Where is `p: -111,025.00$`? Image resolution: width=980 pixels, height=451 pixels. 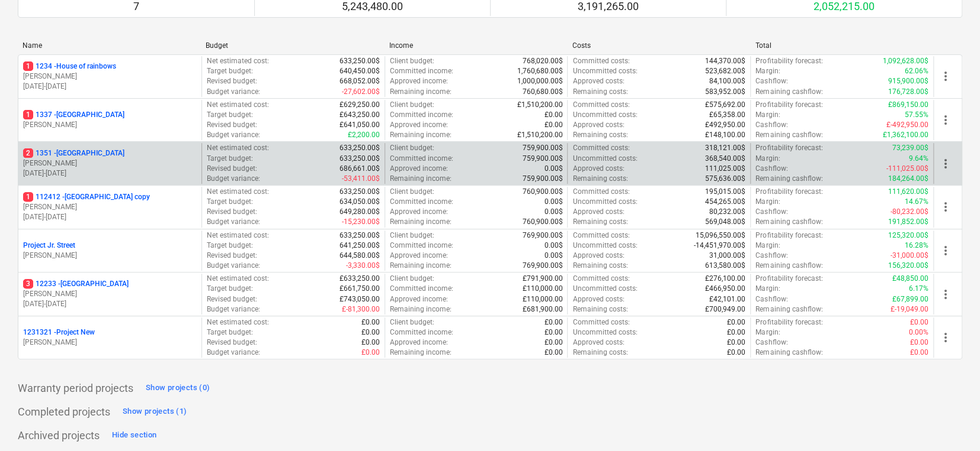
p: -111,025.00$ is located at coordinates (907, 169).